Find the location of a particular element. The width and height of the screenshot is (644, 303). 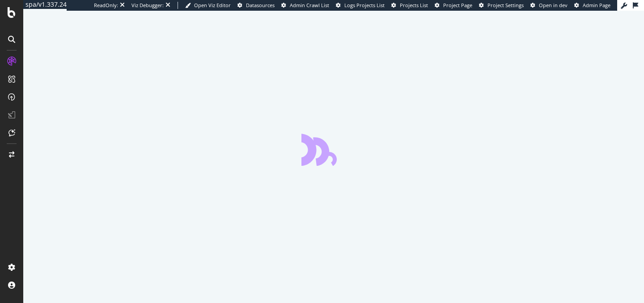

span: Logs Projects List is located at coordinates (364, 5).